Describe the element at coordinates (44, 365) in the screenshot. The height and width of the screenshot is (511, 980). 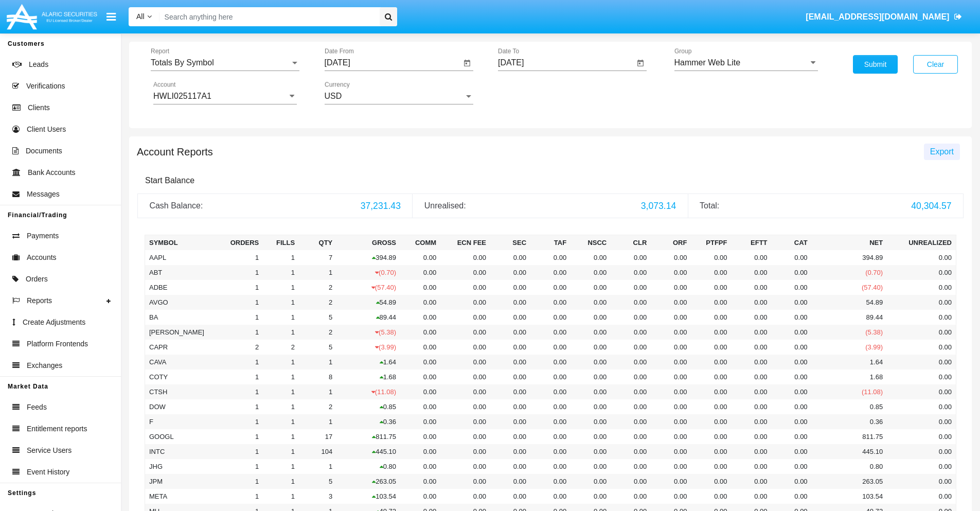
I see `span: Exchanges` at that location.